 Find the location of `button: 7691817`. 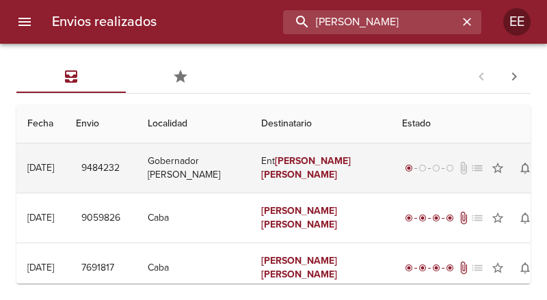

button: 7691817 is located at coordinates (98, 268).